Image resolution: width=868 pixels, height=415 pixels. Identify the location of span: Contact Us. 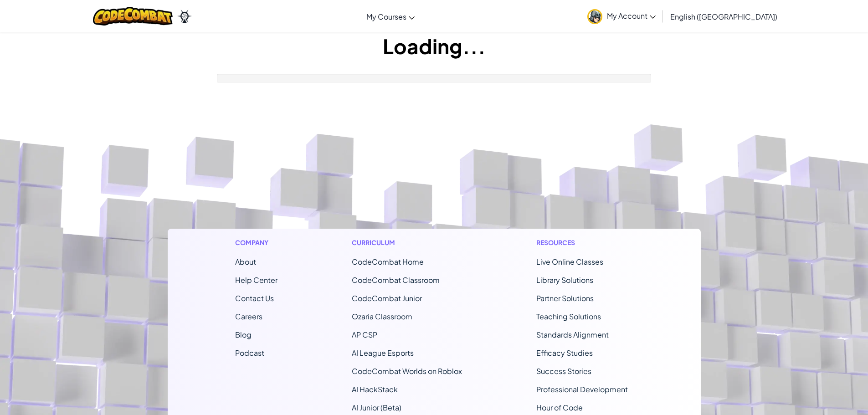
(254, 298).